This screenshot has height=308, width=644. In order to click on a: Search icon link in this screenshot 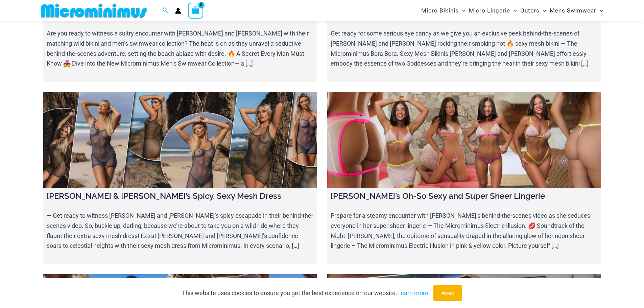, I will do `click(165, 10)`.